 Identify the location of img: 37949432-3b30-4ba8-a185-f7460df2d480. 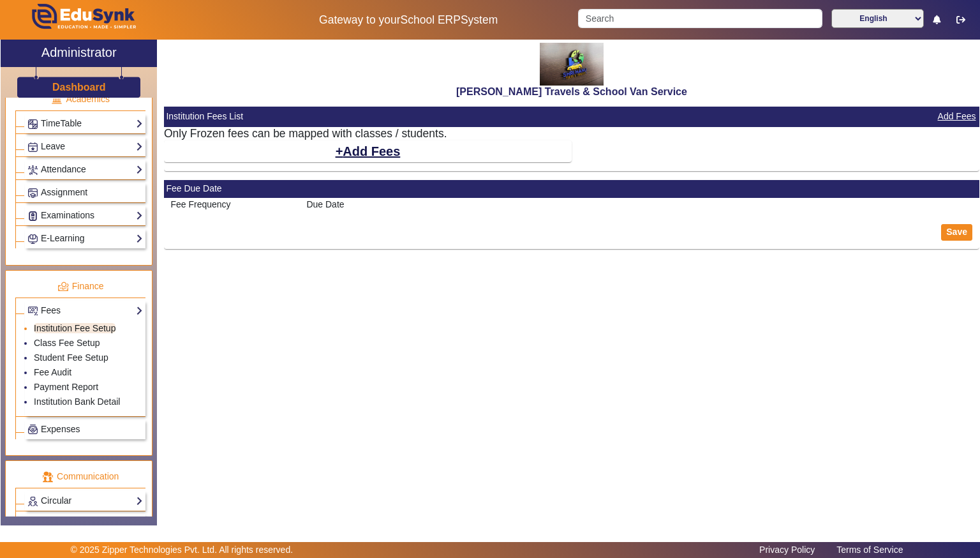
(572, 64).